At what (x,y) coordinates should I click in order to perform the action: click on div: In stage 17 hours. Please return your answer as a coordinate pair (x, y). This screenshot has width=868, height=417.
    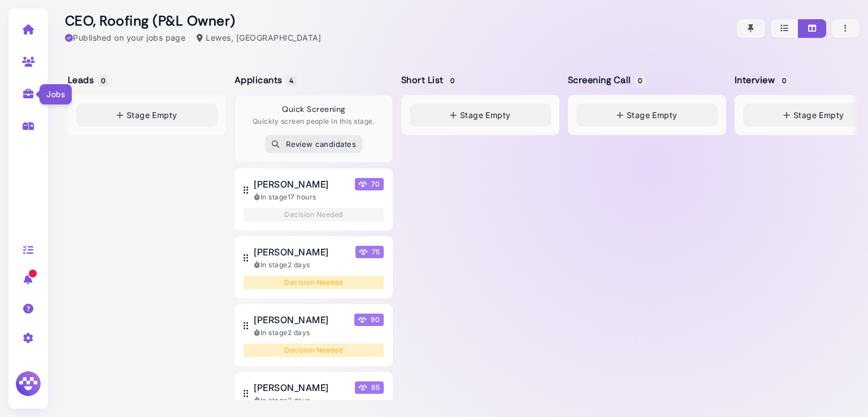
    Looking at the image, I should click on (318, 197).